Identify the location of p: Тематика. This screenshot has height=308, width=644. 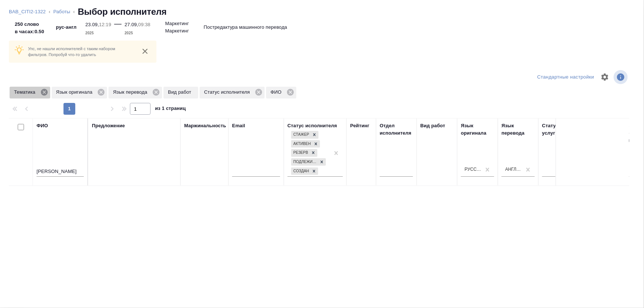
(26, 92).